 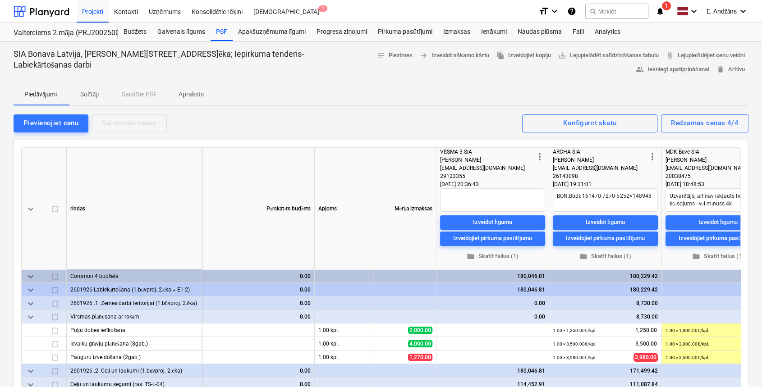 I want to click on small: 1.00 × 3,500.00€ / kpl., so click(x=574, y=344).